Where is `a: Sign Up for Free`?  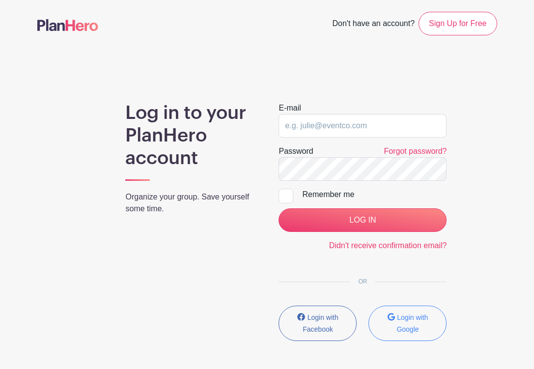 a: Sign Up for Free is located at coordinates (458, 24).